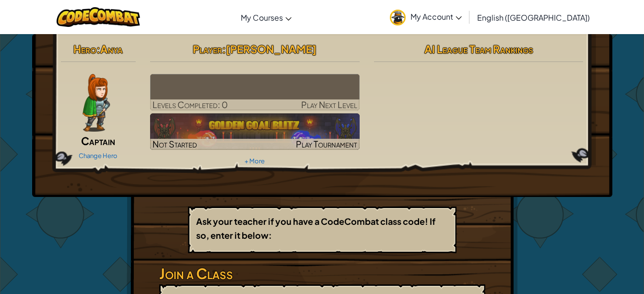 The width and height of the screenshot is (644, 294). I want to click on img: avatar, so click(397, 17).